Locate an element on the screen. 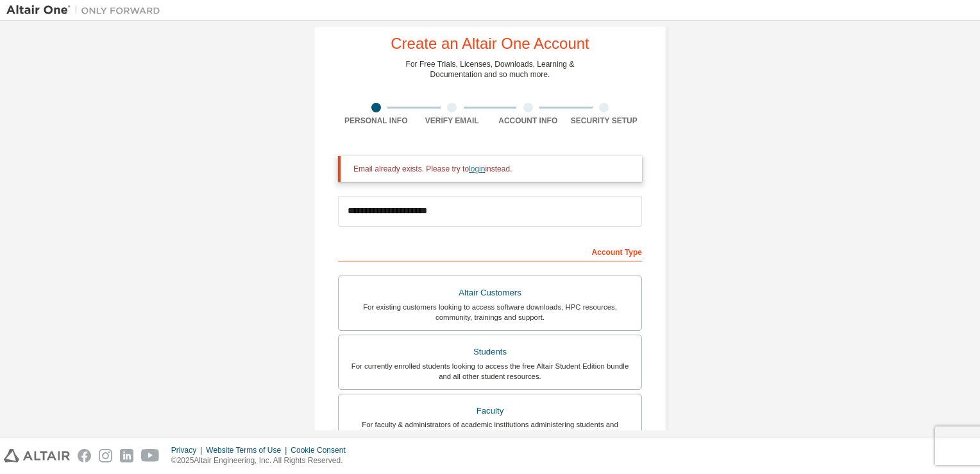  img: instagram.svg is located at coordinates (105, 455).